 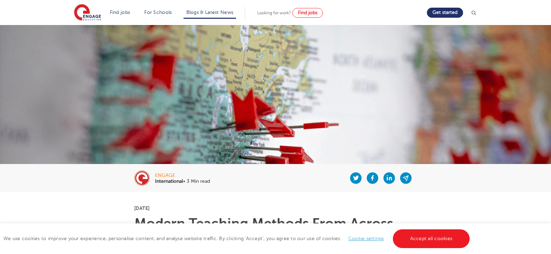 What do you see at coordinates (366, 238) in the screenshot?
I see `a: Cookie settings` at bounding box center [366, 238].